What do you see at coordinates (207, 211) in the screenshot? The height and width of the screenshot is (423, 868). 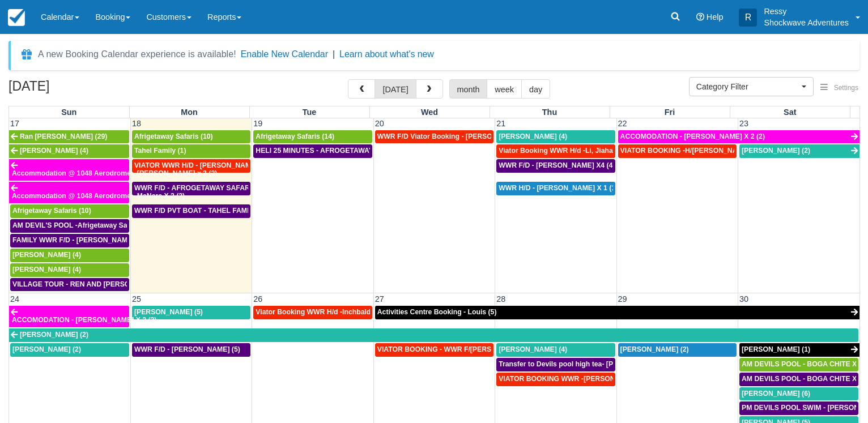 I see `span: WWR F/D PVT BOAT - TAHEL FAMILY x 5 (1)` at bounding box center [207, 211].